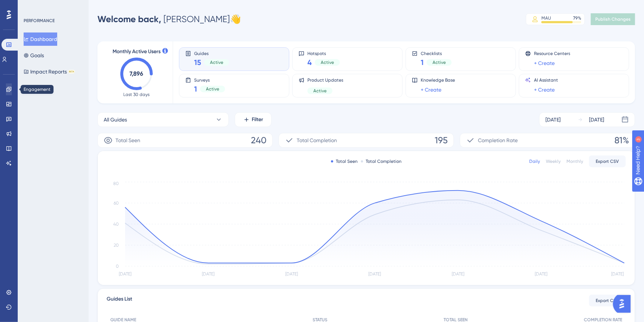 This screenshot has width=644, height=322. What do you see at coordinates (116, 203) in the screenshot?
I see `tspan: 60` at bounding box center [116, 203].